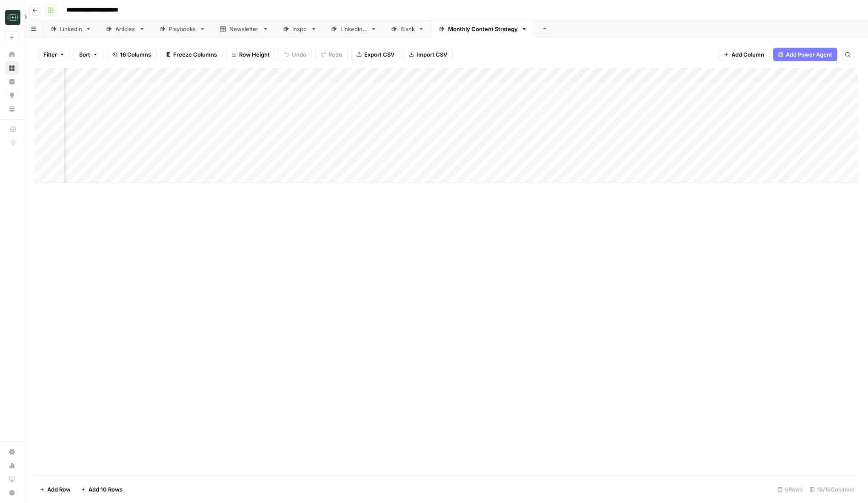 This screenshot has width=868, height=503. I want to click on span: Undo, so click(299, 54).